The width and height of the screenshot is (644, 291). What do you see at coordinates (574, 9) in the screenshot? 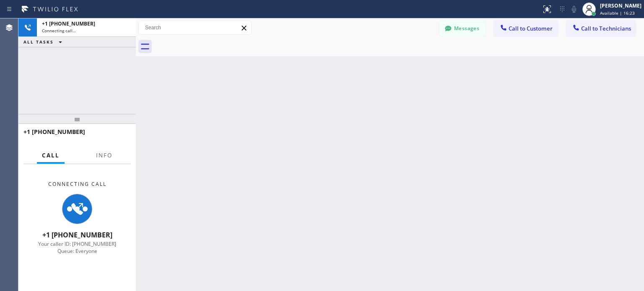
I see `button: Mute` at bounding box center [574, 9].